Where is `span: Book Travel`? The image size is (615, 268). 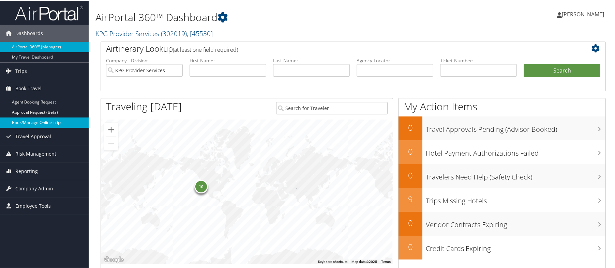
span: Book Travel is located at coordinates (28, 88).